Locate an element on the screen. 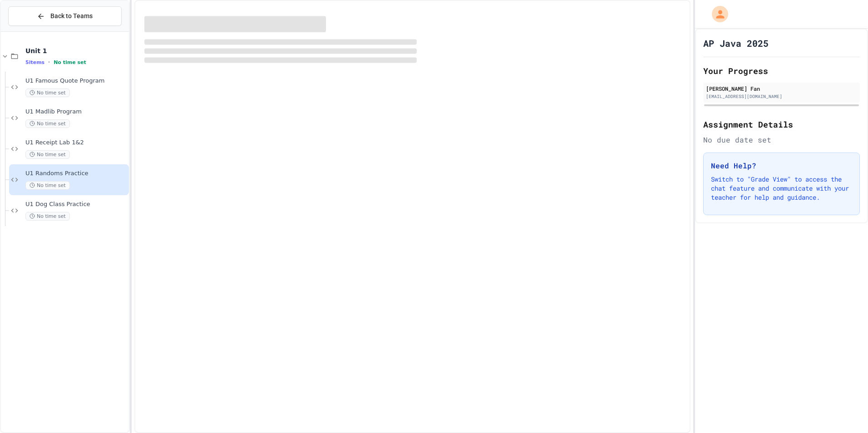  div: No due date set is located at coordinates (781, 140).